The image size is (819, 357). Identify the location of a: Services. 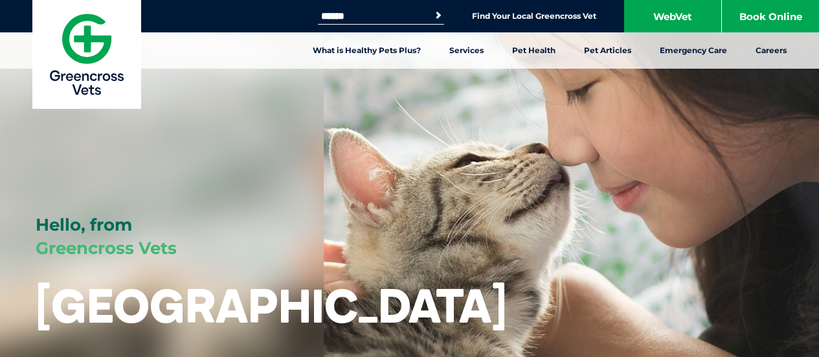
(466, 51).